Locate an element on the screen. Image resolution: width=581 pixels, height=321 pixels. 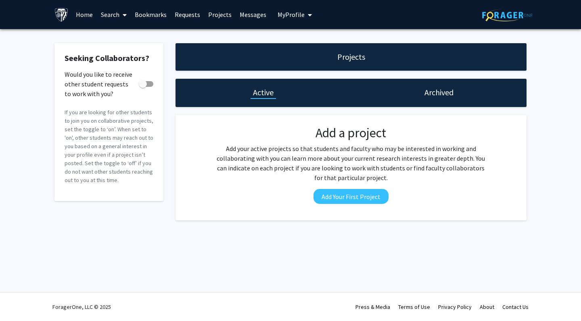
a: Projects is located at coordinates (220, 15).